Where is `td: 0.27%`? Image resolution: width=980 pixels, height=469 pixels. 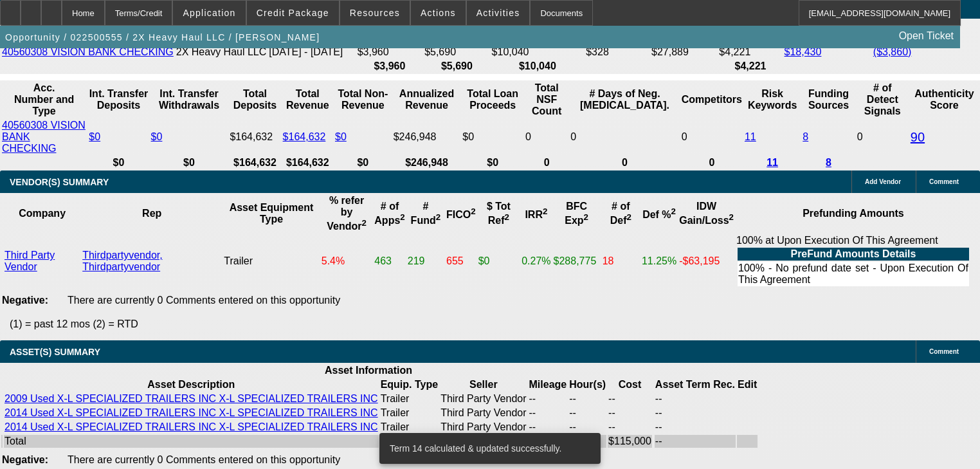
td: 0.27% is located at coordinates (535, 261).